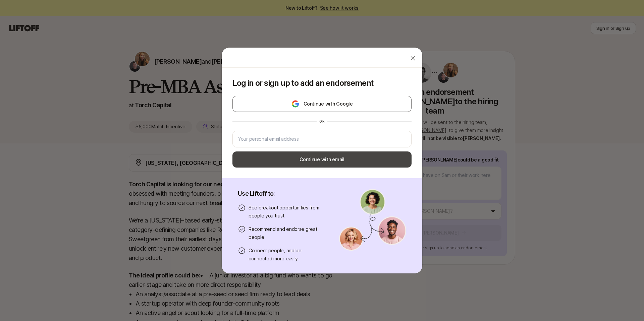 The height and width of the screenshot is (321, 644). What do you see at coordinates (286, 255) in the screenshot?
I see `p: Connect people, and be connected more easily` at bounding box center [286, 255].